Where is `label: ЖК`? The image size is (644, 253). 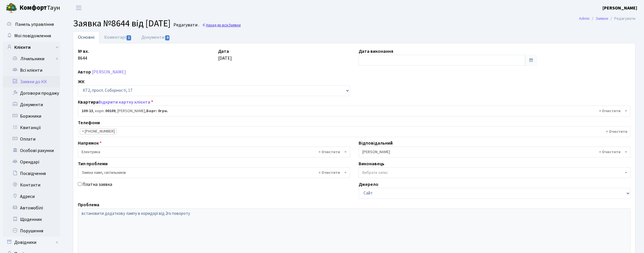 label: ЖК is located at coordinates (81, 81).